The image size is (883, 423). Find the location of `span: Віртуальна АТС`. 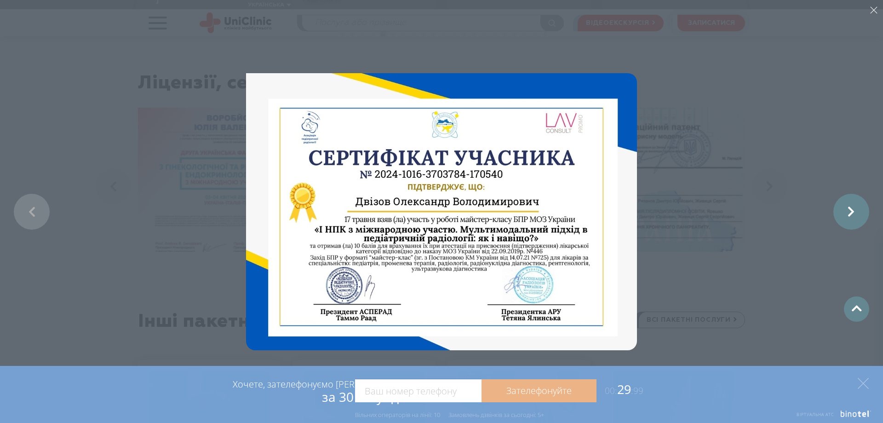

span: Віртуальна АТС is located at coordinates (815, 414).